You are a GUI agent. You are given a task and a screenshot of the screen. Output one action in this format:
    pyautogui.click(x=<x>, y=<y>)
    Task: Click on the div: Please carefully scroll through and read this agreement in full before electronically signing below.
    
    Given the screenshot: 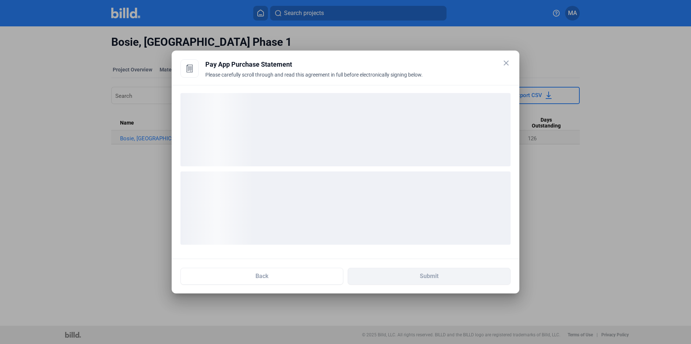 What is the action you would take?
    pyautogui.click(x=358, y=79)
    